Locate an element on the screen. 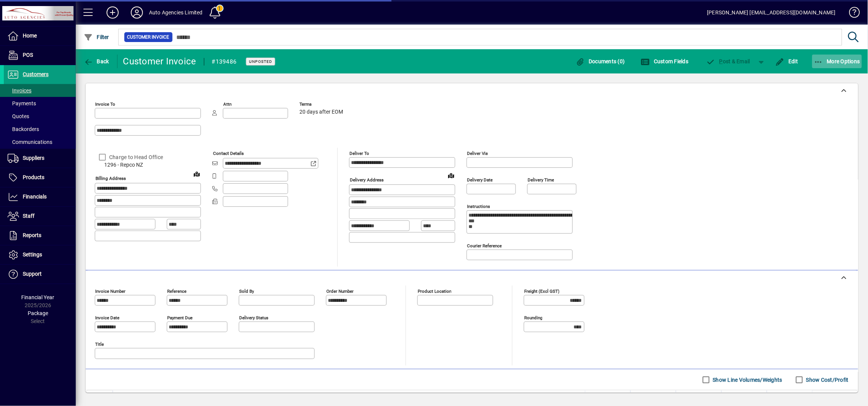  button: Edit is located at coordinates (787, 61).